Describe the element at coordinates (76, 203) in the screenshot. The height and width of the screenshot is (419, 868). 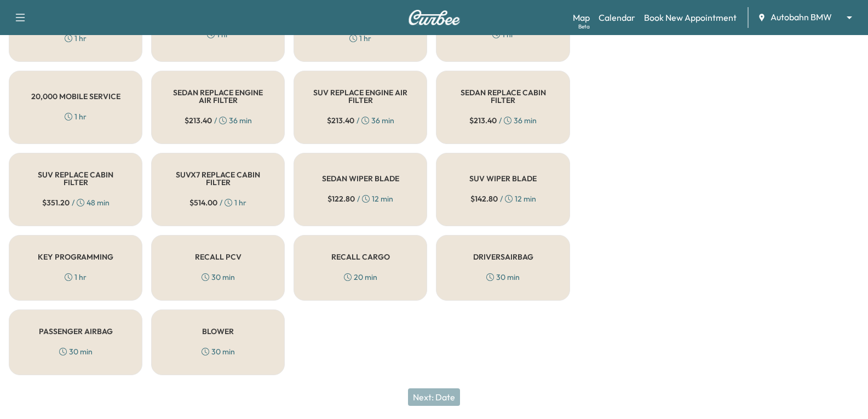
I see `div: / 48 min` at that location.